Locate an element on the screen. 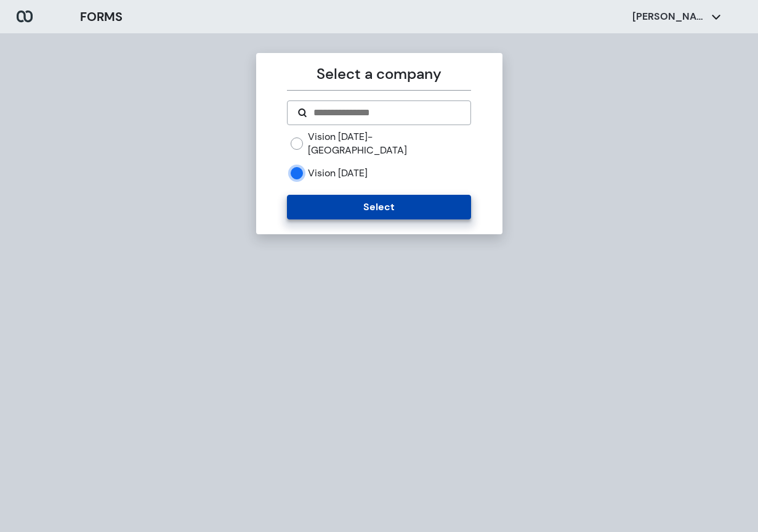 Image resolution: width=758 pixels, height=532 pixels. input: Search is located at coordinates (387, 112).